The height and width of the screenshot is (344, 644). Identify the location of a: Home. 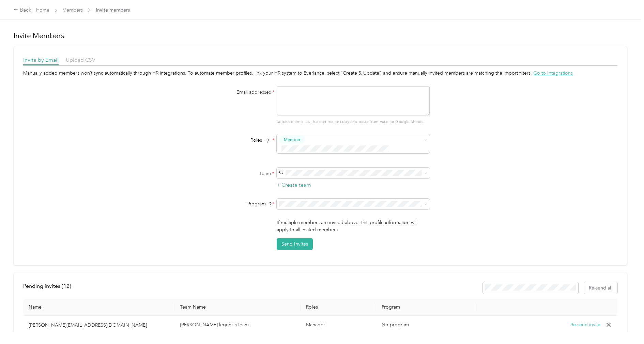
(42, 10).